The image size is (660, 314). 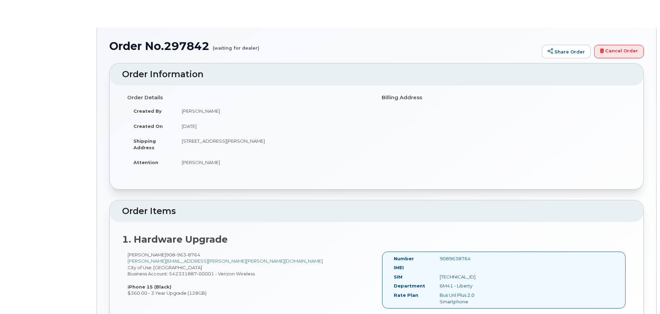 I want to click on label: Rate Plan, so click(x=406, y=295).